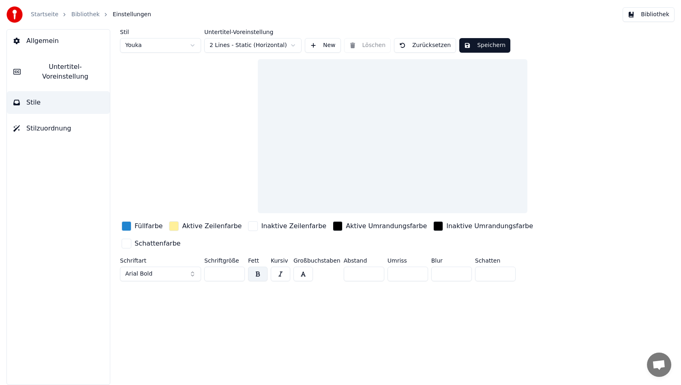 The image size is (681, 385). Describe the element at coordinates (43, 41) in the screenshot. I see `span: Allgemein` at that location.